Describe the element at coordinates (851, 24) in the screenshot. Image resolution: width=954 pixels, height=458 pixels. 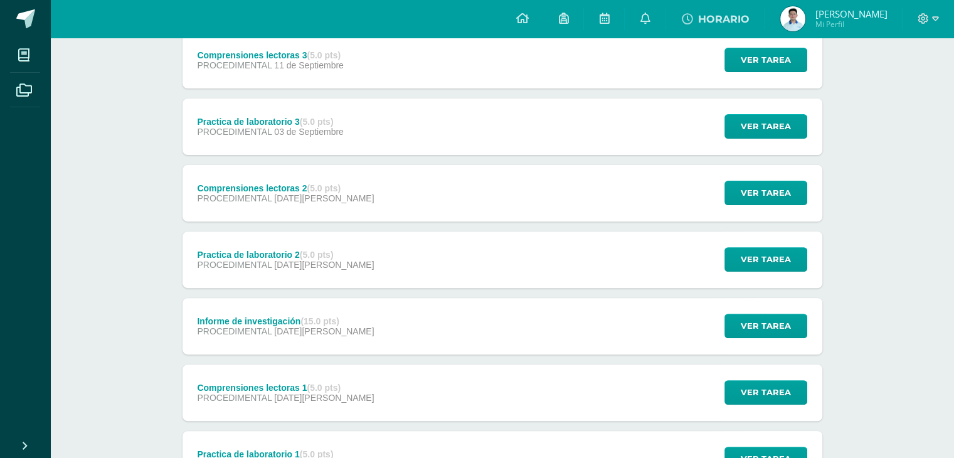
I see `span: Mi Perfil` at that location.